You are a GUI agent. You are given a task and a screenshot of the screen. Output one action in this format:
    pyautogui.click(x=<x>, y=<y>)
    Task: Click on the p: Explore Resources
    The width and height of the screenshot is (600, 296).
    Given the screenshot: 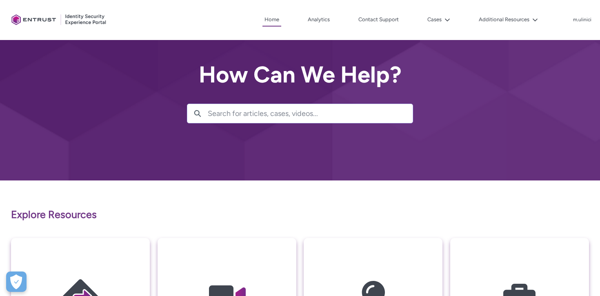 What is the action you would take?
    pyautogui.click(x=300, y=215)
    